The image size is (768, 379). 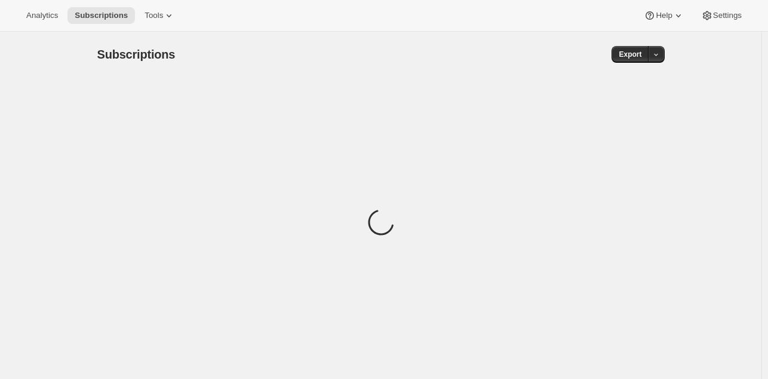 What do you see at coordinates (664, 16) in the screenshot?
I see `span: Help` at bounding box center [664, 16].